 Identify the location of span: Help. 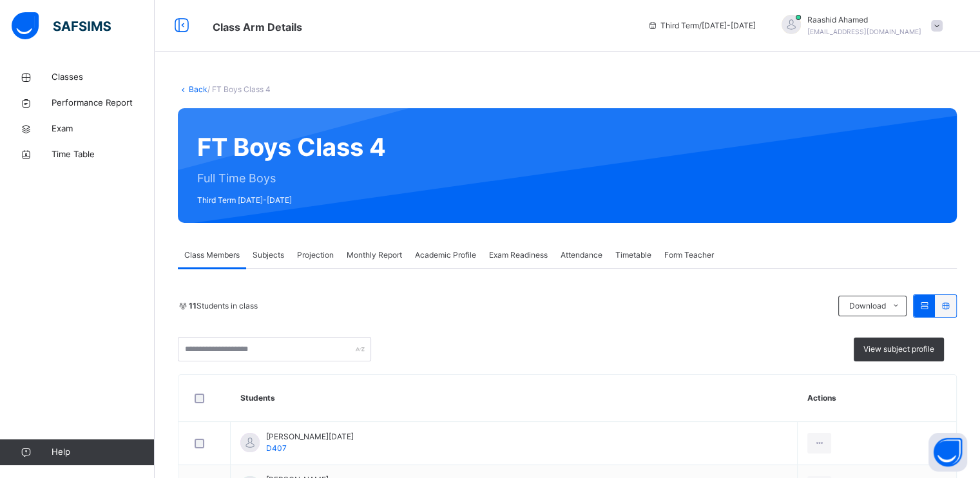
(103, 452).